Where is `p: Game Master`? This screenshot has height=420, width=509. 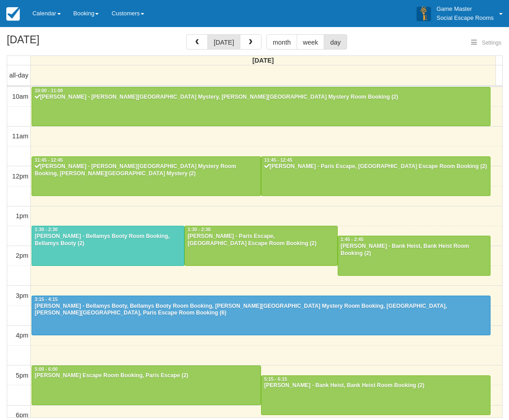
p: Game Master is located at coordinates (465, 9).